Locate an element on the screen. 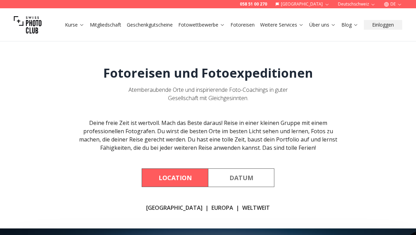 This screenshot has height=235, width=416. button: By Location is located at coordinates (175, 178).